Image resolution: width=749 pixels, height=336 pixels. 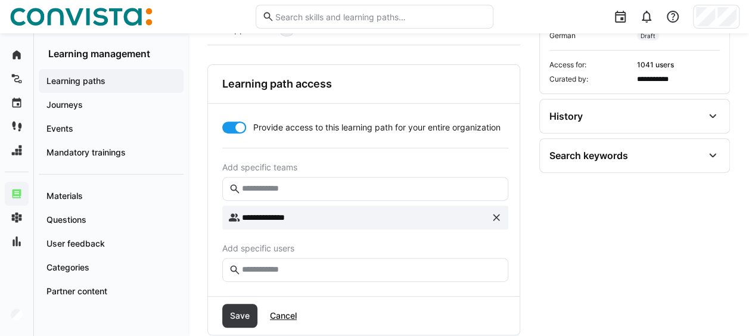 What do you see at coordinates (590, 36) in the screenshot?
I see `span: German` at bounding box center [590, 36].